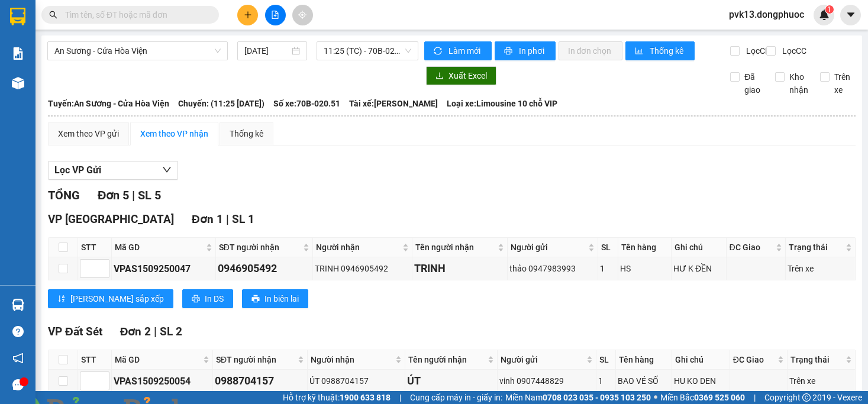 This screenshot has height=404, width=868. Describe the element at coordinates (248, 15) in the screenshot. I see `span: plus` at that location.